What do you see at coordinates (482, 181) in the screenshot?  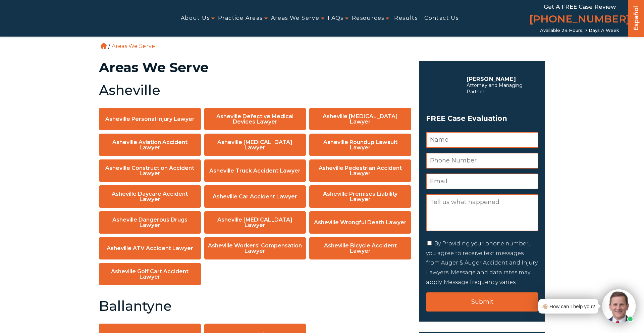 I see `input: Email` at bounding box center [482, 181].